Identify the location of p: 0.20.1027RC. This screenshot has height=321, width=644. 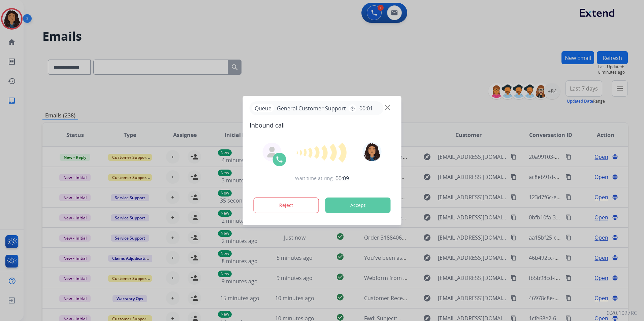
(622, 313).